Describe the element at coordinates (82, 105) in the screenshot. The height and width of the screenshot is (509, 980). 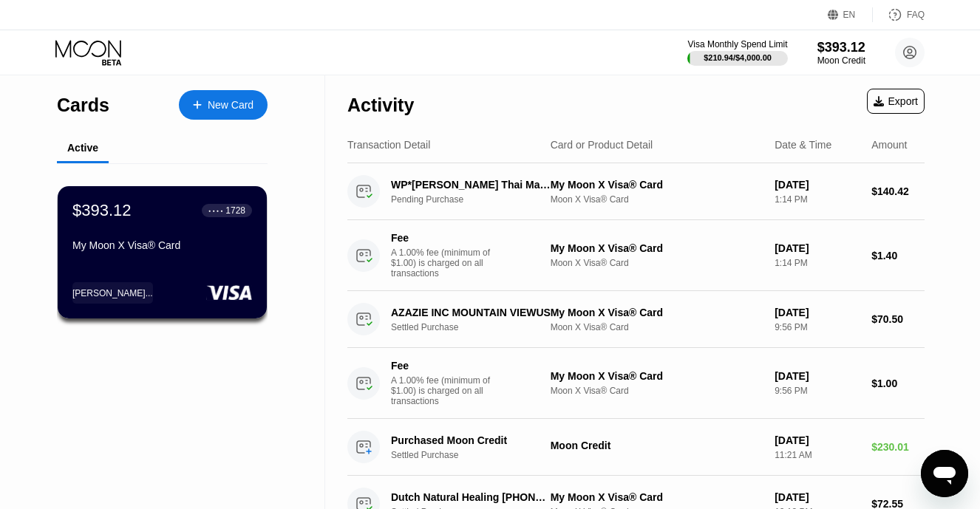
I see `div: Cards` at that location.